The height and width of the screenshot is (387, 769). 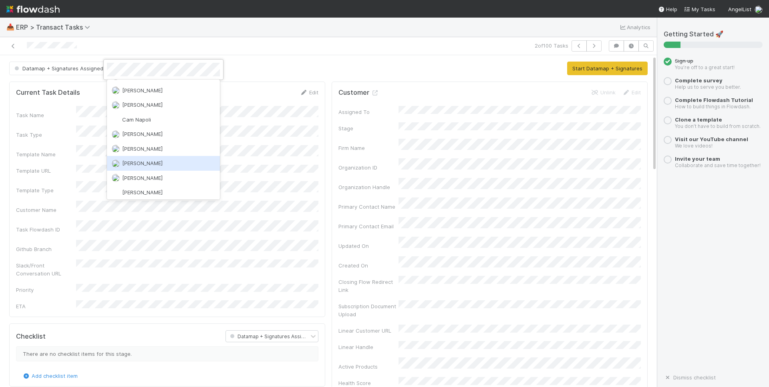 I want to click on img: avatar_bb6a6da0-b303-4f88-8b1d-90dbc66890ae.png, so click(x=116, y=90).